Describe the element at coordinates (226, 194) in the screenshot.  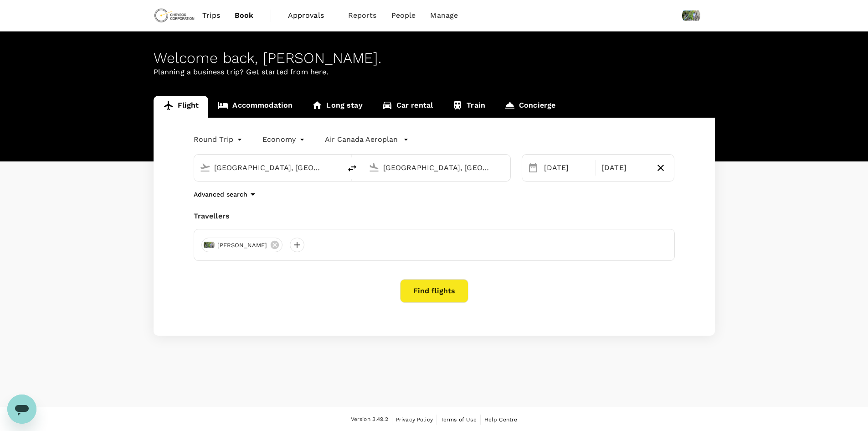
I see `button: Advanced search` at that location.